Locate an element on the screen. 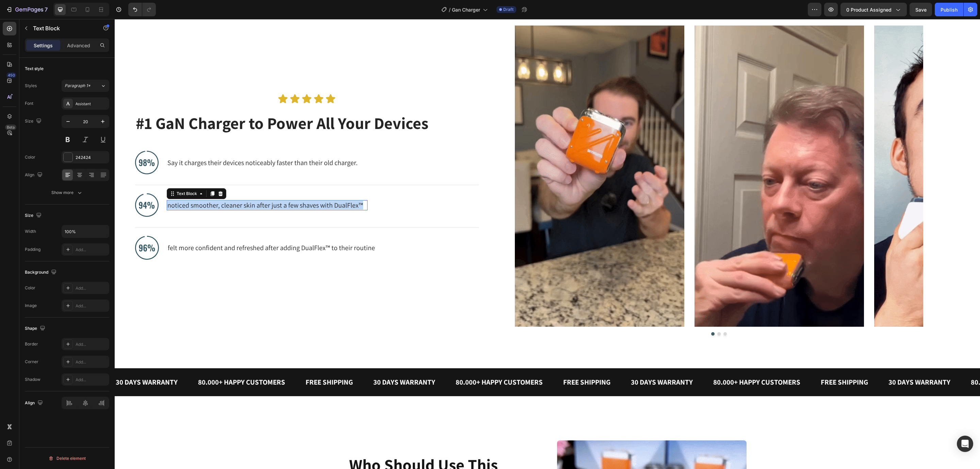  div: Text style is located at coordinates (34, 69).